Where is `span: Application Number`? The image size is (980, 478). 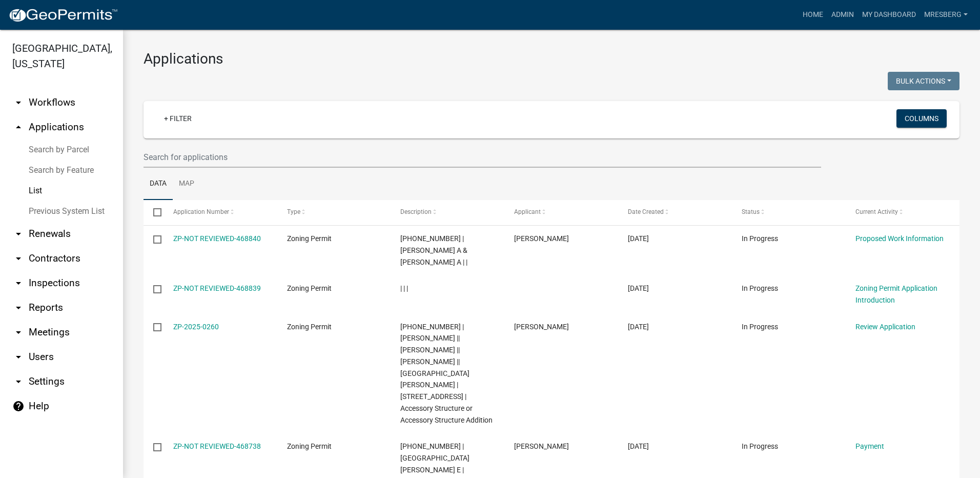 span: Application Number is located at coordinates (201, 212).